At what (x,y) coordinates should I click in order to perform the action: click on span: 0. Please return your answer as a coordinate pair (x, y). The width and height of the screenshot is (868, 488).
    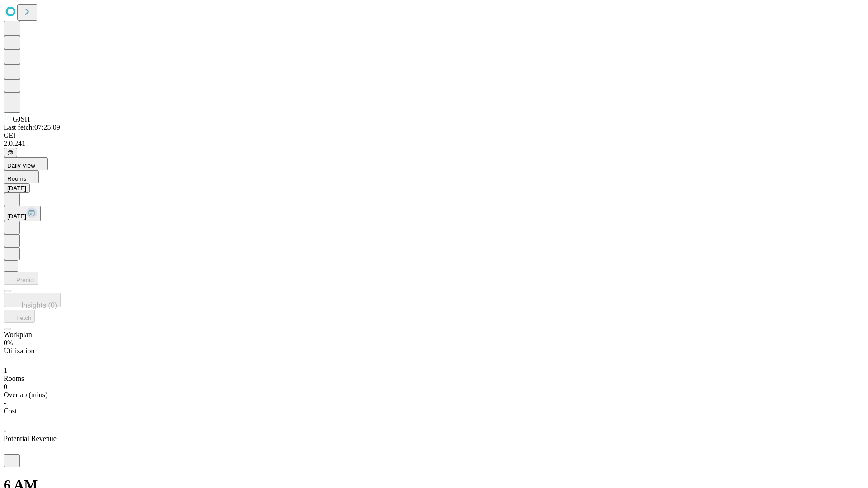
    Looking at the image, I should click on (5, 387).